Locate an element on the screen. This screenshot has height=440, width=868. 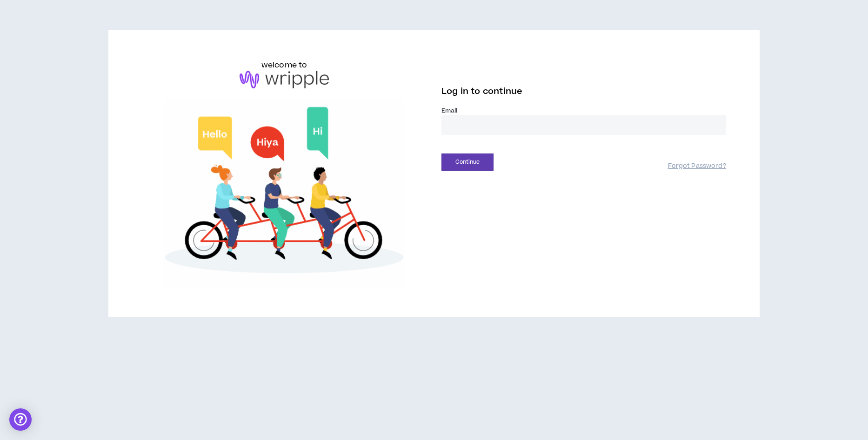
img: Welcome to Wripple is located at coordinates (284, 193).